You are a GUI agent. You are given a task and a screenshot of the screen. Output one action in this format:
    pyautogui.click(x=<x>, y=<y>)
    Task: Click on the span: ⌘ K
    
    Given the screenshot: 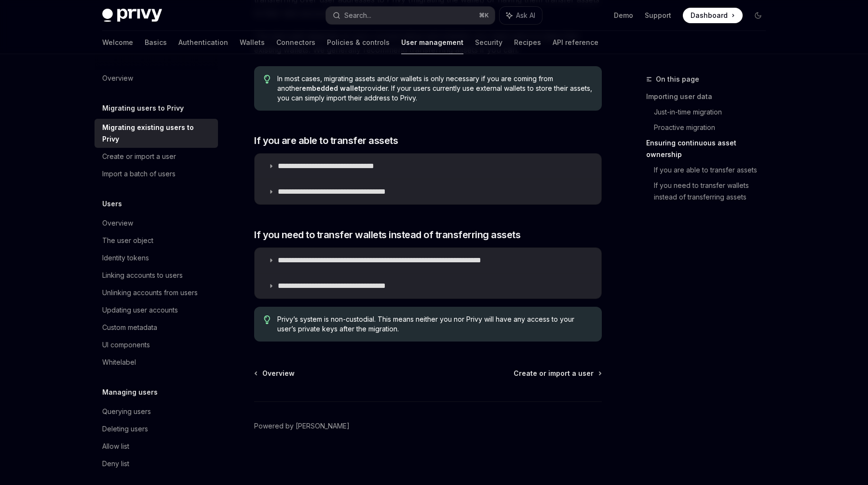 What is the action you would take?
    pyautogui.click(x=484, y=16)
    